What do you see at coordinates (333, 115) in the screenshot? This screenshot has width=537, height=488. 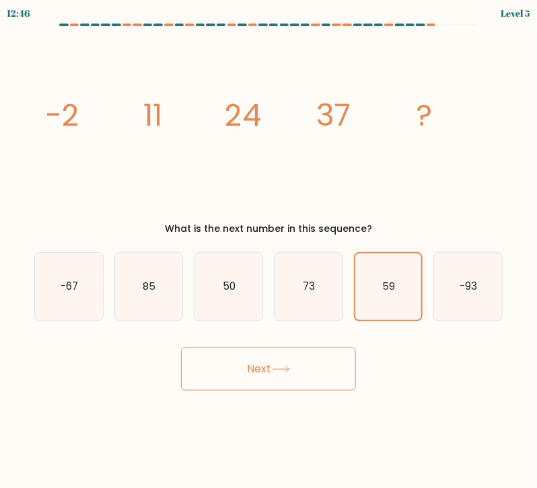 I see `tspan: 37` at bounding box center [333, 115].